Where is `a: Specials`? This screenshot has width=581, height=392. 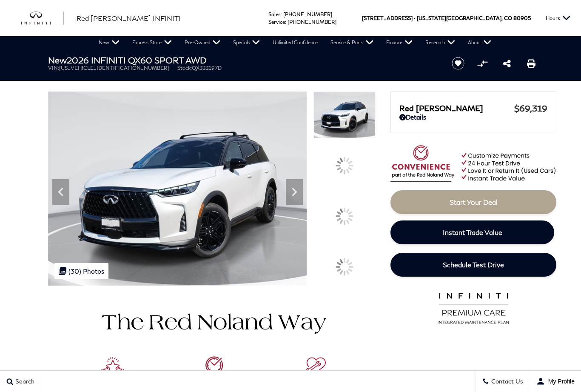
a: Specials is located at coordinates (246, 43).